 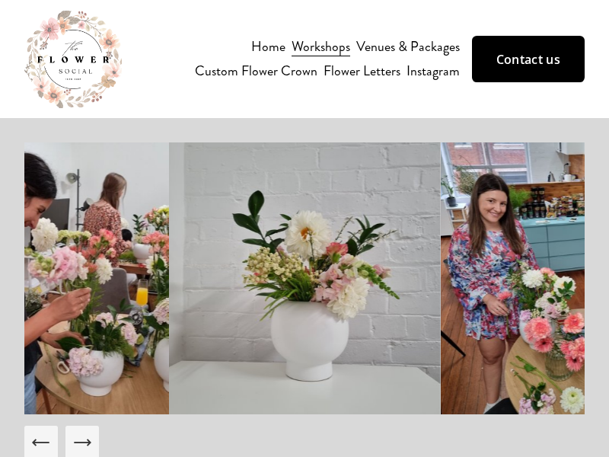 I want to click on a: Home, so click(x=268, y=46).